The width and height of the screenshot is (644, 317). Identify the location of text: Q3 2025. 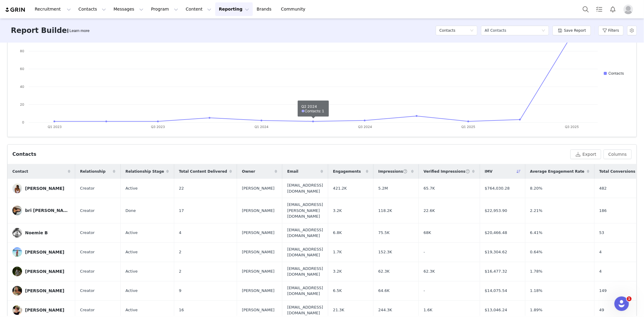
(572, 127).